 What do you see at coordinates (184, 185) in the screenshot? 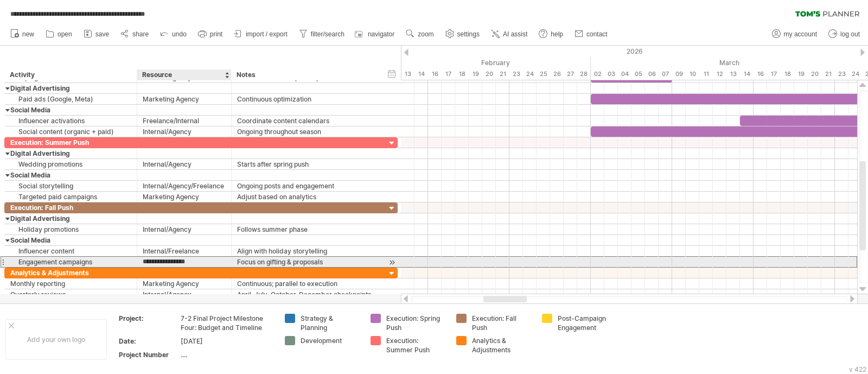
I see `div: Internal/Agency/Freelance` at bounding box center [184, 185].